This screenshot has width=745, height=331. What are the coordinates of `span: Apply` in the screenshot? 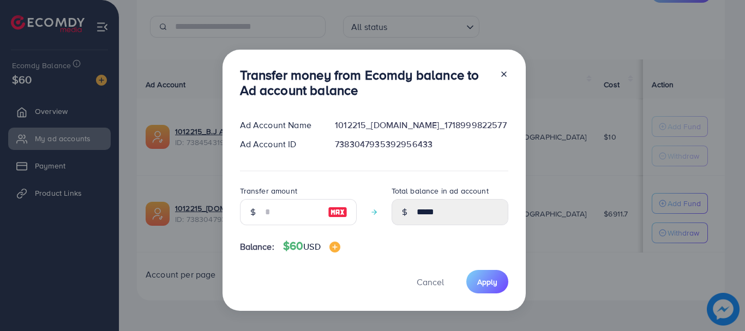 It's located at (487, 282).